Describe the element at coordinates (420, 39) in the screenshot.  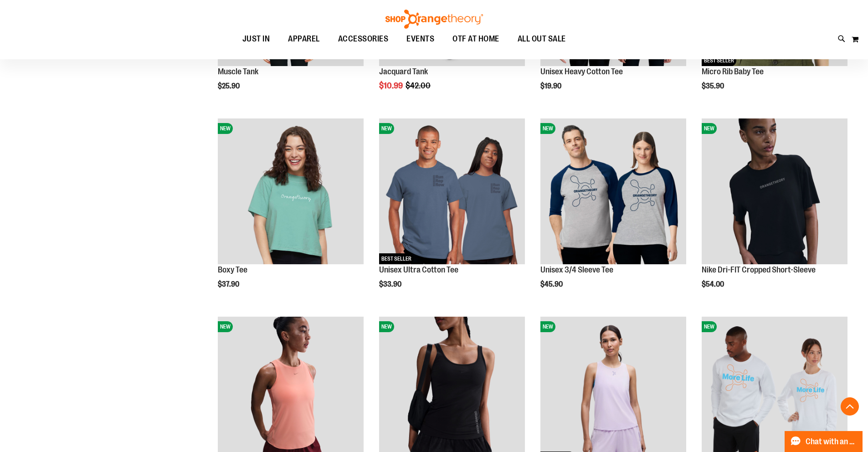
I see `span: EVENTS` at that location.